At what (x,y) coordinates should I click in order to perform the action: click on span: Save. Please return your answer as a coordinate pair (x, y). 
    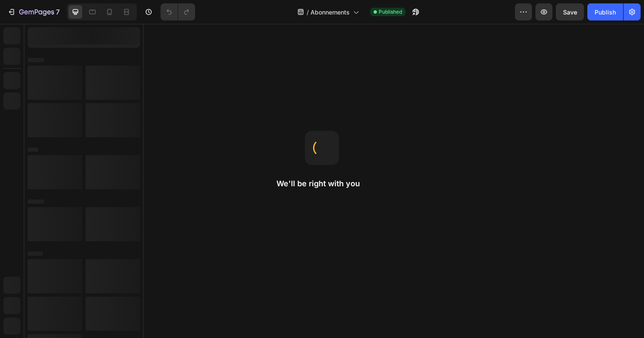
    Looking at the image, I should click on (570, 12).